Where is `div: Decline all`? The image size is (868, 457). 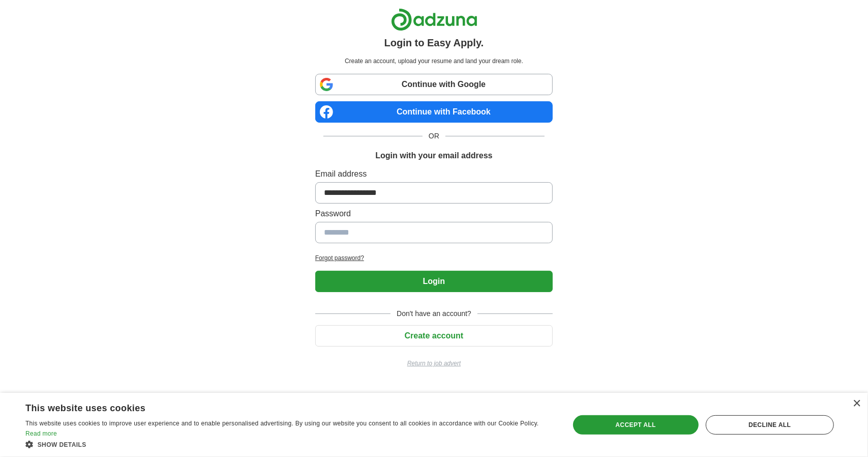
div: Decline all is located at coordinates (770, 425).